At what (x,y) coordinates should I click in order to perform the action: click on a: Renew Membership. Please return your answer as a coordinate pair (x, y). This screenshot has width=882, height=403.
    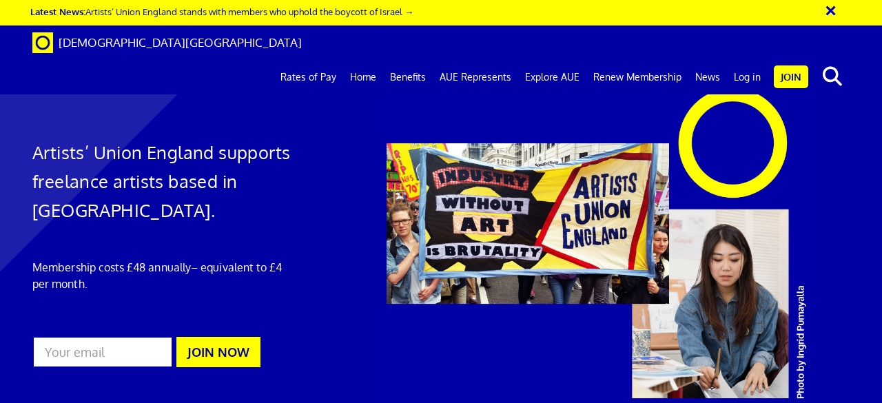
    Looking at the image, I should click on (637, 77).